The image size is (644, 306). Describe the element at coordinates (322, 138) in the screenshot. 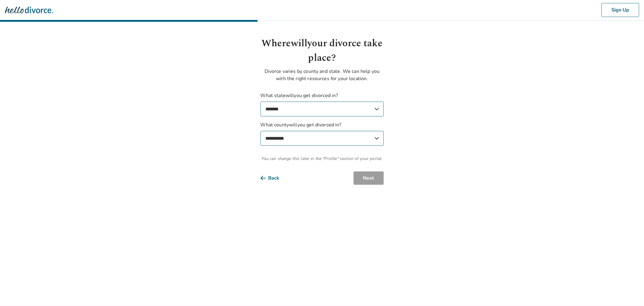

I see `select: What countywillyou get divorced in?` at that location.